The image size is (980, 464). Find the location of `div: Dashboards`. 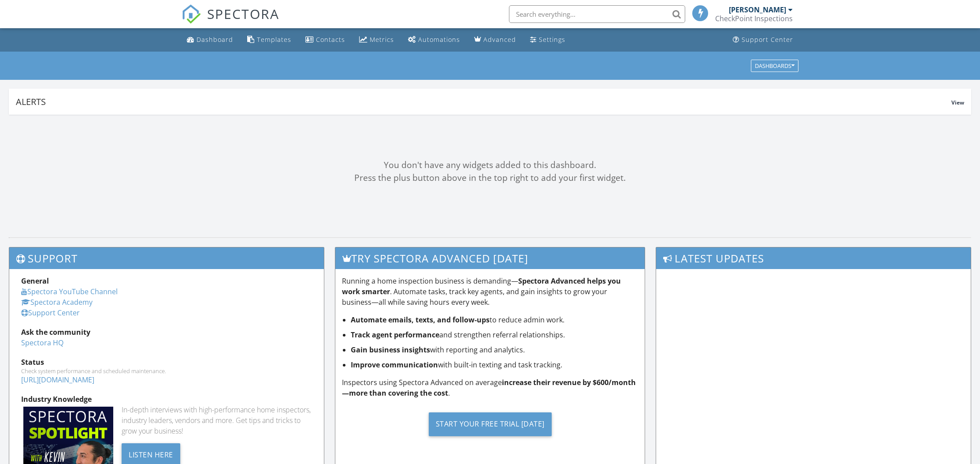

div: Dashboards is located at coordinates (775, 66).